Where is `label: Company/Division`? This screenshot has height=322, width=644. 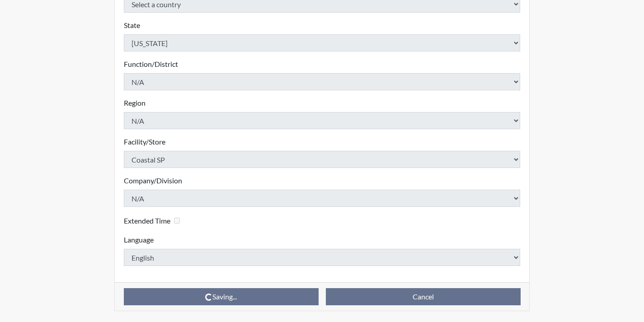 label: Company/Division is located at coordinates (153, 181).